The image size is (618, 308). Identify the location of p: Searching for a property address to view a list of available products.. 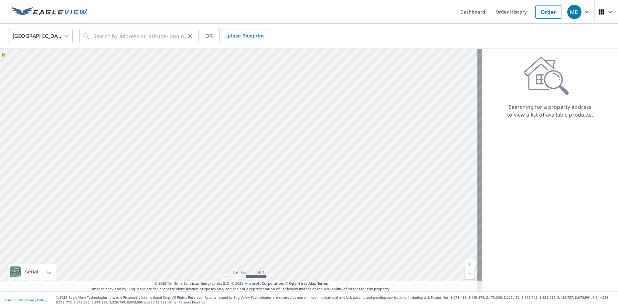
(550, 111).